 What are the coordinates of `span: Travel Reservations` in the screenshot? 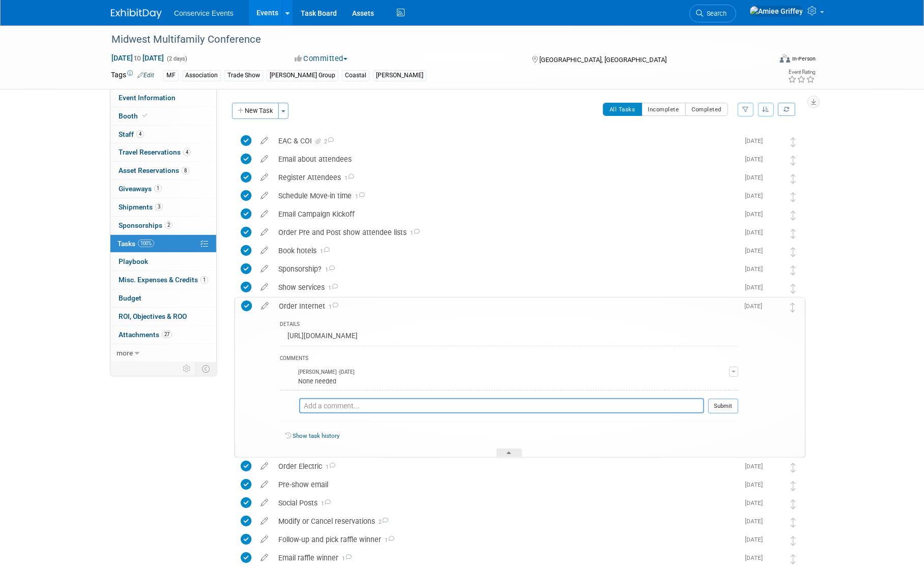 It's located at (155, 152).